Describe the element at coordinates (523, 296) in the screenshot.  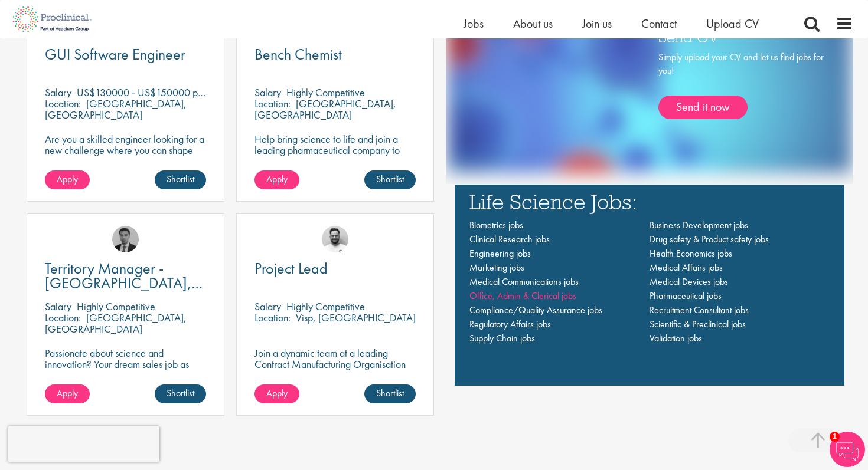
I see `a: Office, Admin & Clerical jobs` at that location.